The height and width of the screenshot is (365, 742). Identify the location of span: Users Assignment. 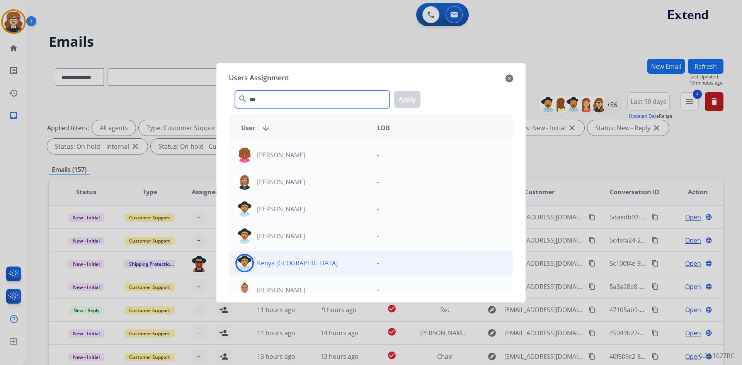
(258, 78).